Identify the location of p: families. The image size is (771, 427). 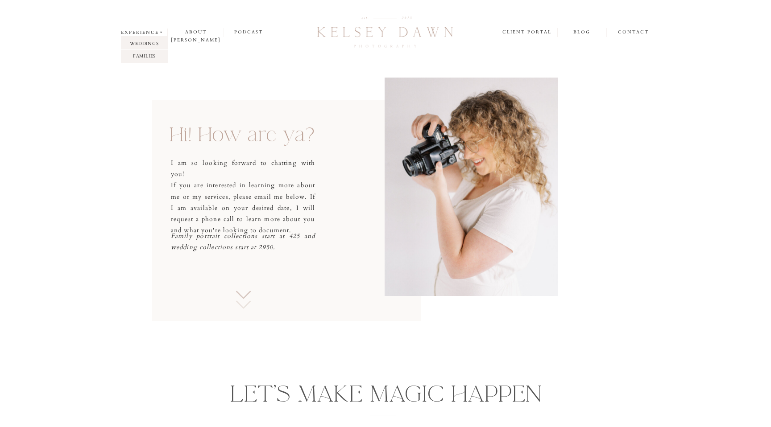
(144, 56).